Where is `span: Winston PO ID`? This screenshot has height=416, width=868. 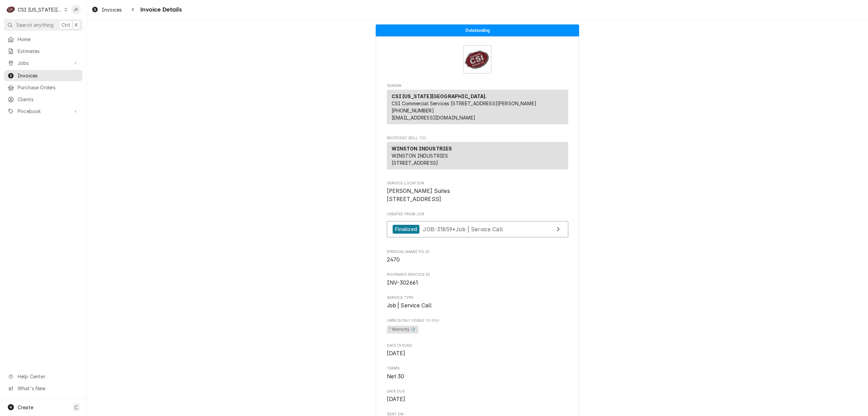
span: Winston PO ID is located at coordinates (478, 260).